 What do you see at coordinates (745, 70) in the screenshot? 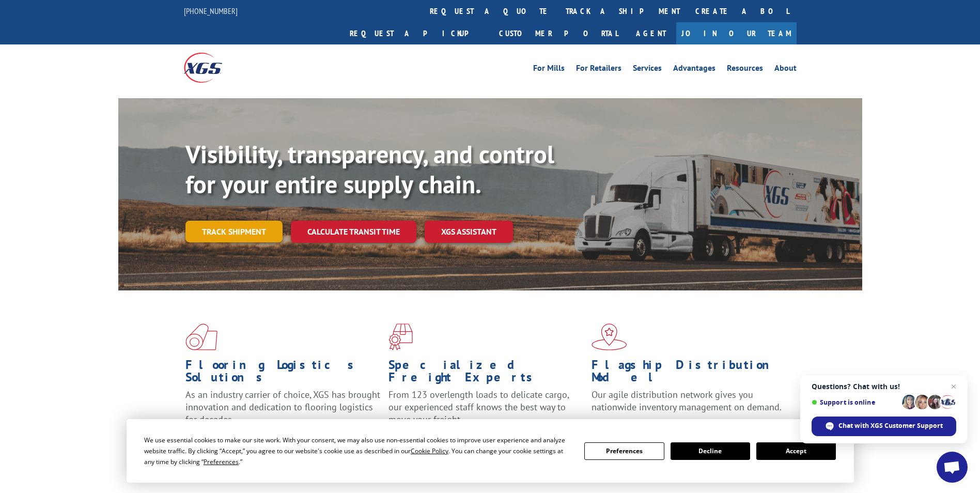
I see `a: Resources` at bounding box center [745, 70].